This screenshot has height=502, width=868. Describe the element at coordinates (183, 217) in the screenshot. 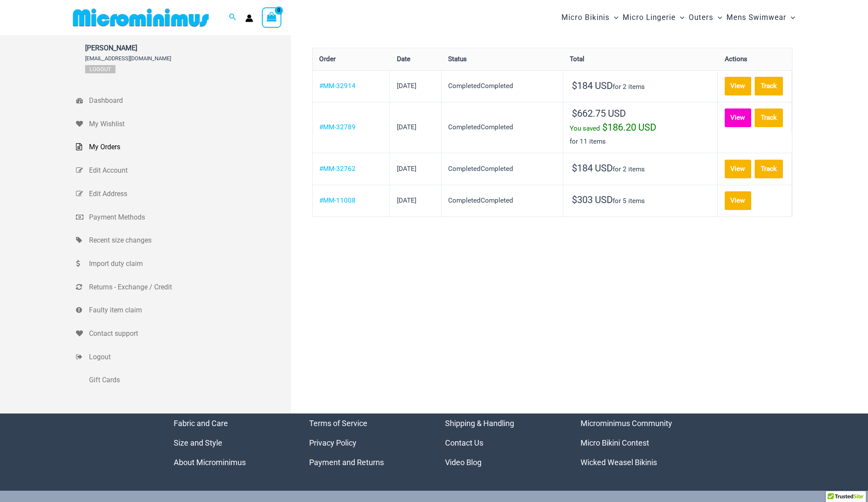

I see `a: Payment Methods` at that location.